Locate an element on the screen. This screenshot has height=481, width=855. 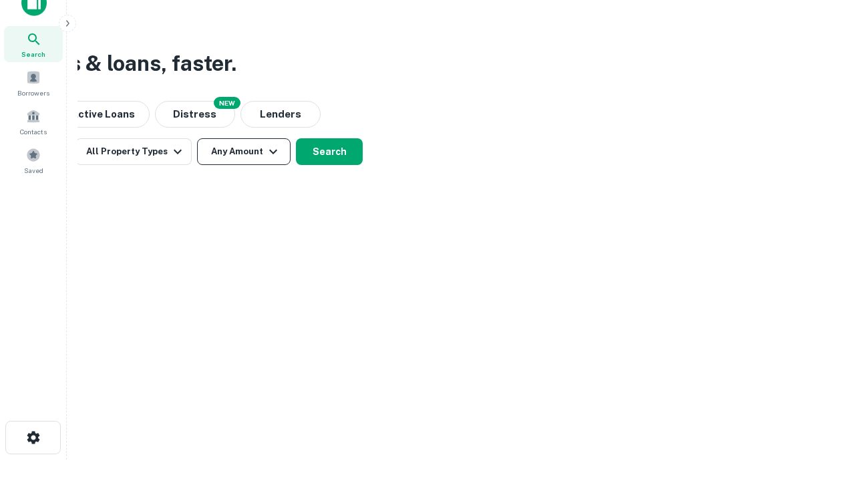
span: Borrowers is located at coordinates (33, 93).